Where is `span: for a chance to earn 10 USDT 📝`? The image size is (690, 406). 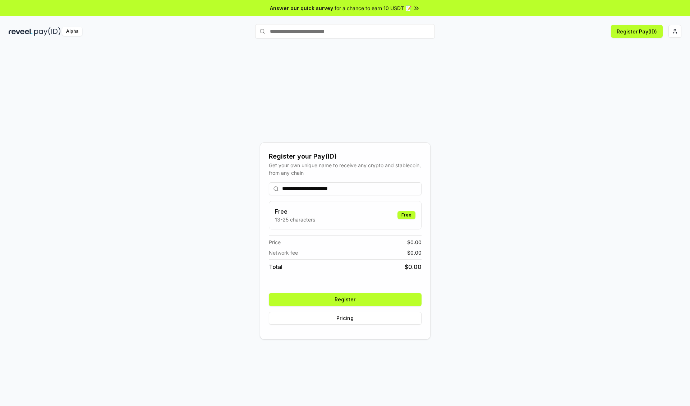
span: for a chance to earn 10 USDT 📝 is located at coordinates (373, 8).